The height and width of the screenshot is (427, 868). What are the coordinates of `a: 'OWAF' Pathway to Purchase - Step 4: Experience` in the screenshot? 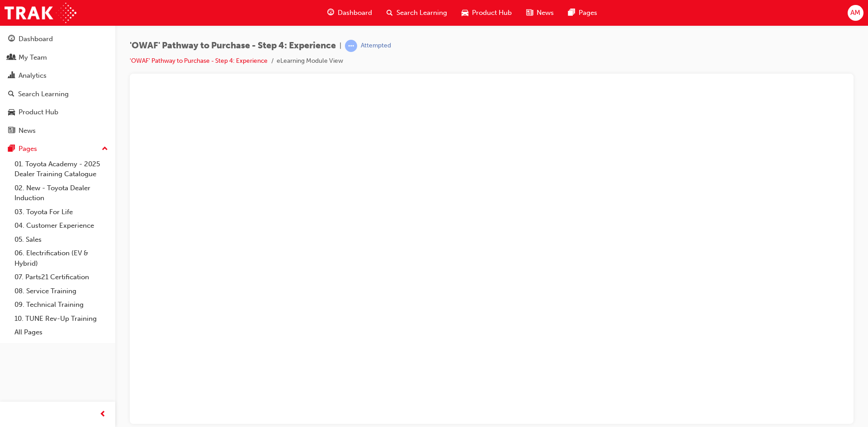 It's located at (198, 60).